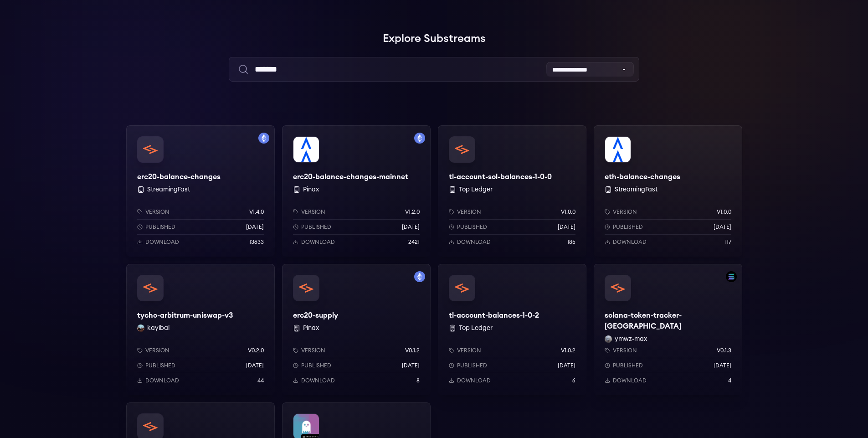 The height and width of the screenshot is (438, 868). What do you see at coordinates (574, 381) in the screenshot?
I see `p: 6` at bounding box center [574, 381].